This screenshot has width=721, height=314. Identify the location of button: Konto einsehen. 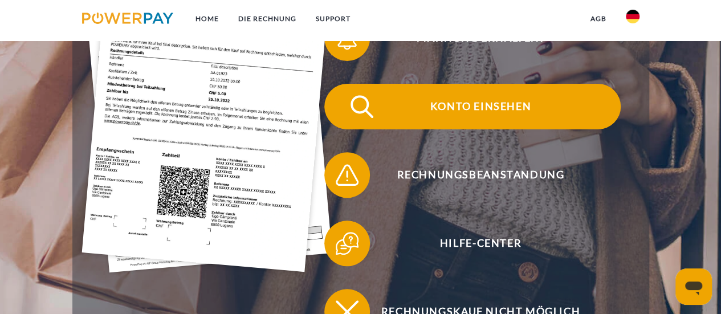
(472, 107).